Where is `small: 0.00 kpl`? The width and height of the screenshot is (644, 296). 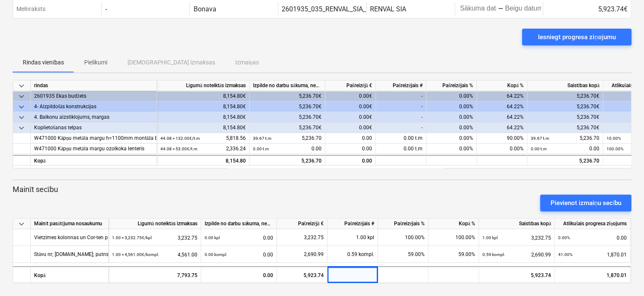
small: 0.00 kpl is located at coordinates (212, 238).